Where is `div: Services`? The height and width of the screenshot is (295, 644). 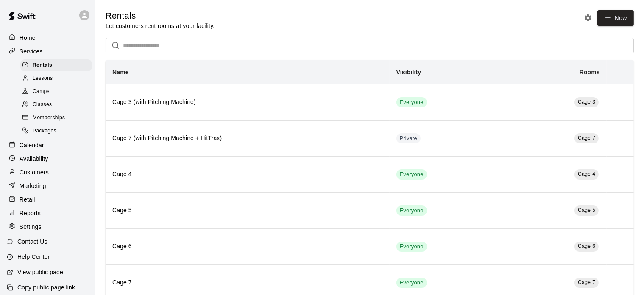
div: Services is located at coordinates (47, 52).